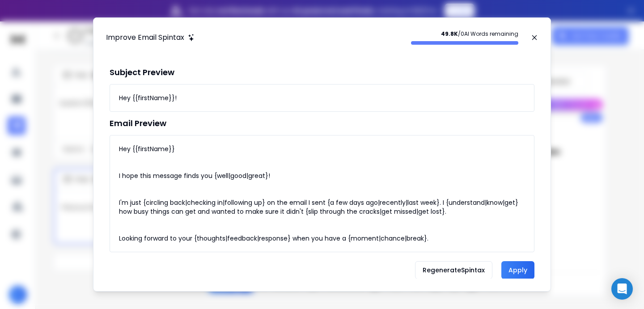 The image size is (644, 309). I want to click on div: Hey {{firstName}}!, so click(148, 98).